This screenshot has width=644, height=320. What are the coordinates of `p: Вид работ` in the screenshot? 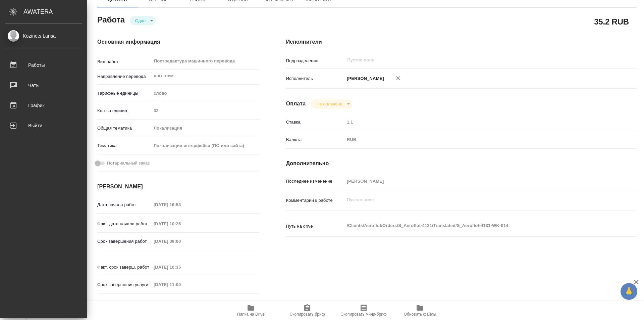 It's located at (124, 62).